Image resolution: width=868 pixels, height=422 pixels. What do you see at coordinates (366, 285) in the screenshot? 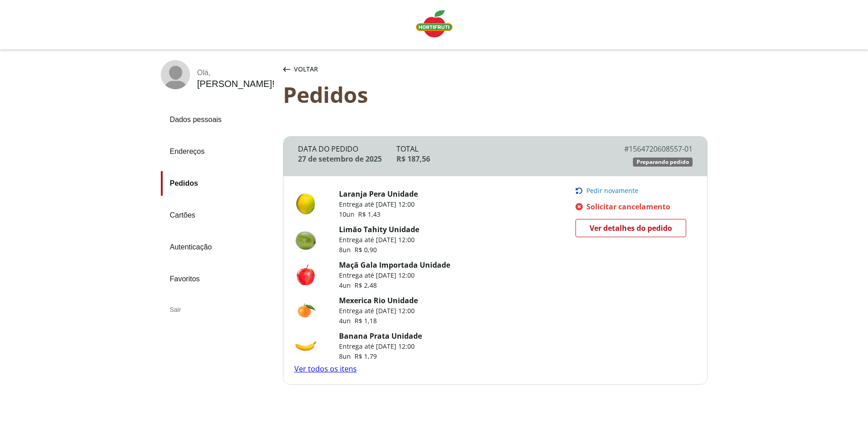
I see `span: R$ 2,48` at bounding box center [366, 285].